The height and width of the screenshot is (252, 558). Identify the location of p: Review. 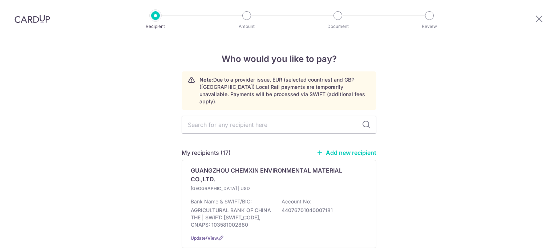
(429, 27).